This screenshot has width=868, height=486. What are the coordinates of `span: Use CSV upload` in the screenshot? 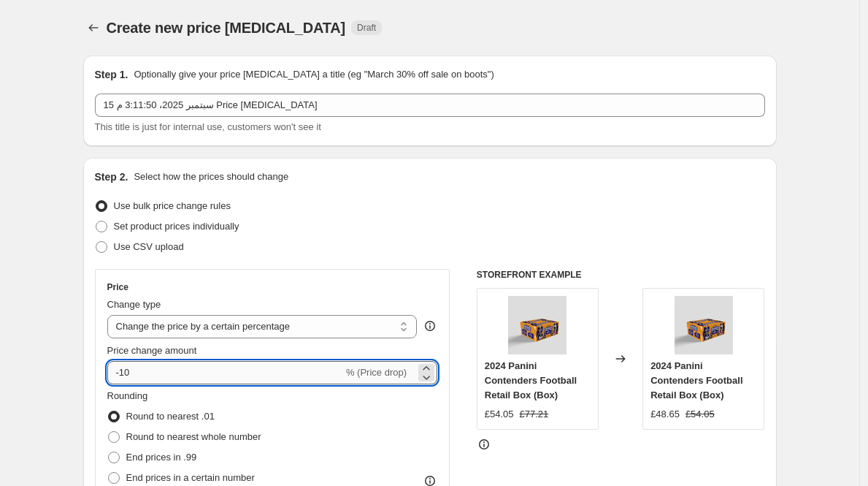 It's located at (149, 246).